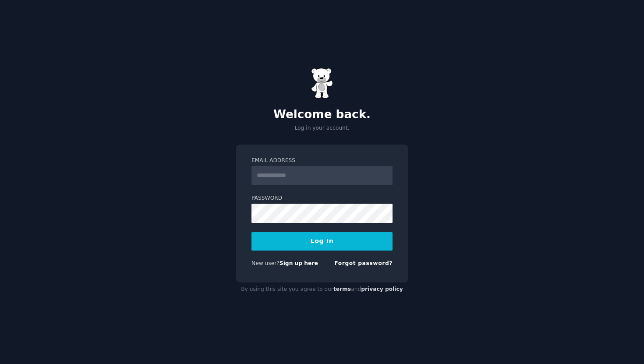 This screenshot has height=364, width=644. I want to click on a: terms, so click(342, 289).